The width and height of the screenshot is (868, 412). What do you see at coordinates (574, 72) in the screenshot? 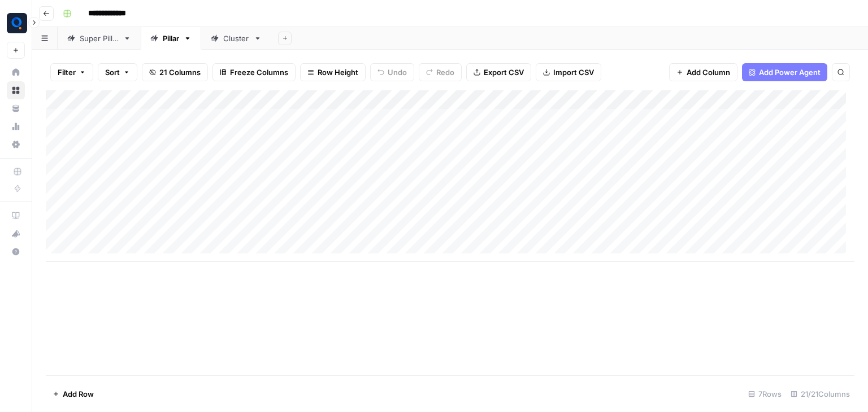
I see `span: Import CSV` at bounding box center [574, 72].